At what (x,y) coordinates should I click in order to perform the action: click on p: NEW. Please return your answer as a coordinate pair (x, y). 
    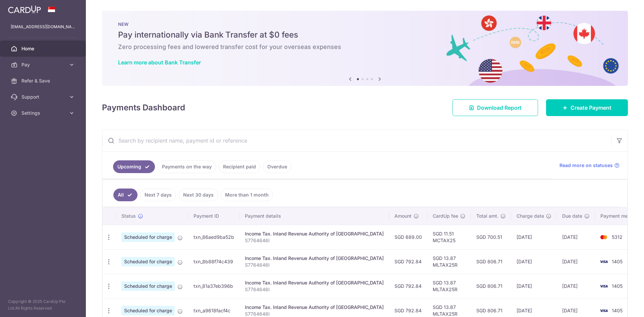
    Looking at the image, I should click on (365, 24).